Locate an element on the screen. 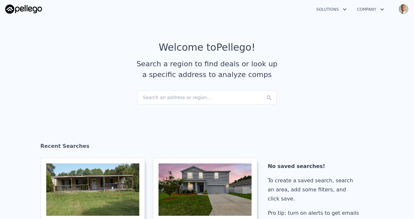 Image resolution: width=414 pixels, height=219 pixels. div: Search an address or region... is located at coordinates (207, 98).